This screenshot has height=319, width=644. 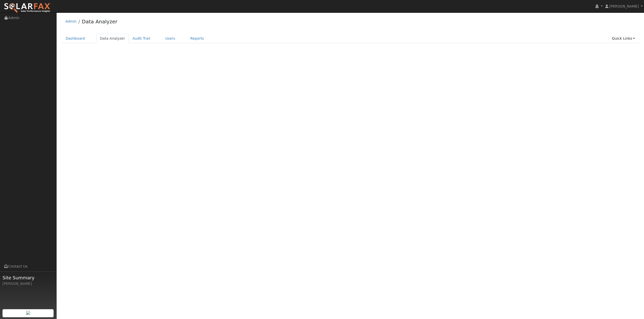 I want to click on span: Site Summary, so click(x=28, y=278).